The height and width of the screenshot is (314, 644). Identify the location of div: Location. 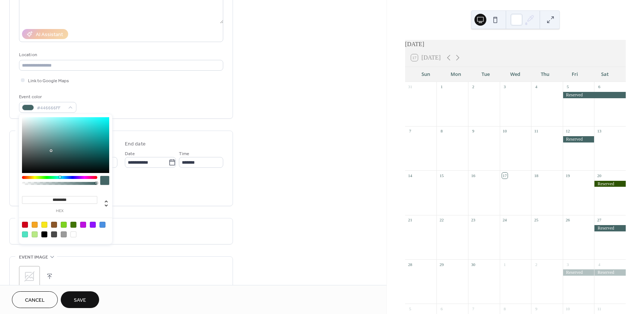
(120, 55).